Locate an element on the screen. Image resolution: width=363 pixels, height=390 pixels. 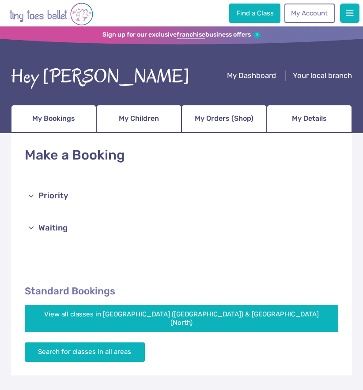
a: My Account is located at coordinates (309, 13).